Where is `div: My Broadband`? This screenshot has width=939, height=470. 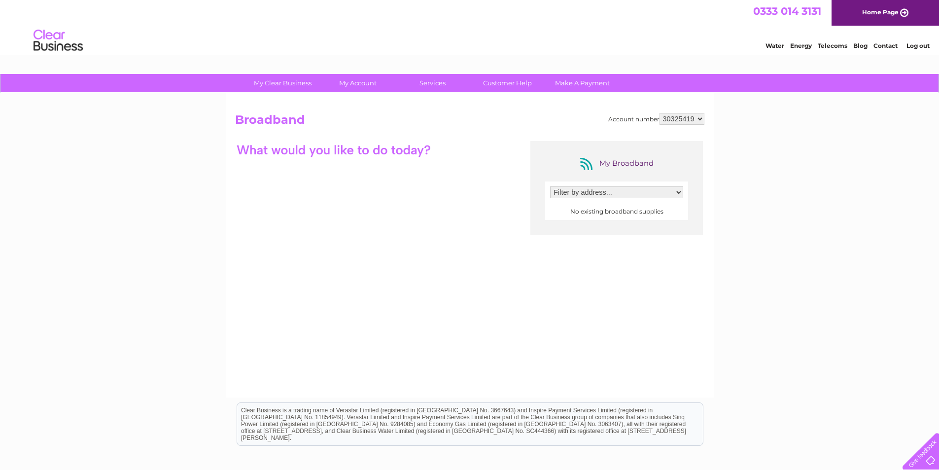
div: My Broadband is located at coordinates (617, 164).